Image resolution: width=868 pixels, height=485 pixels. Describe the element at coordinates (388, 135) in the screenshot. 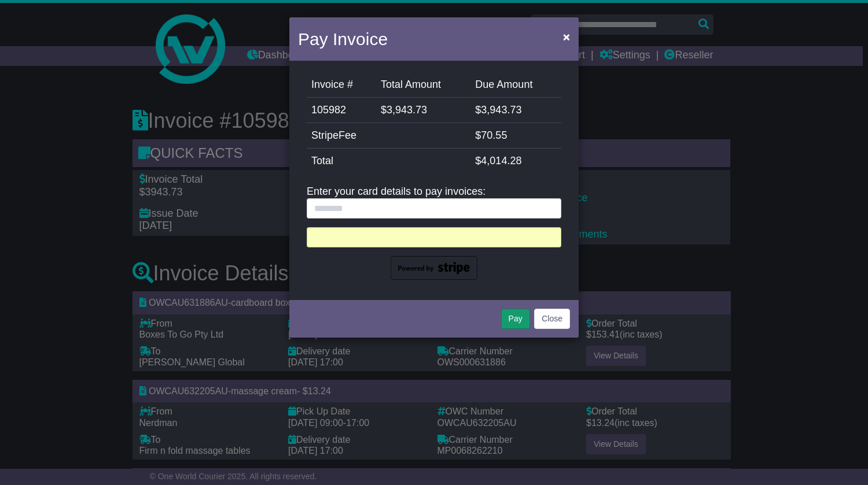

I see `td: StripeFee` at that location.